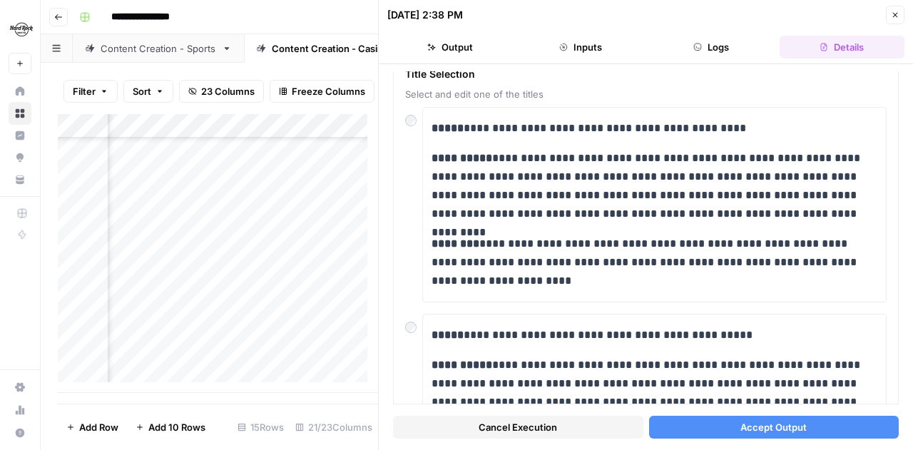  I want to click on span: Add 10 Rows, so click(177, 427).